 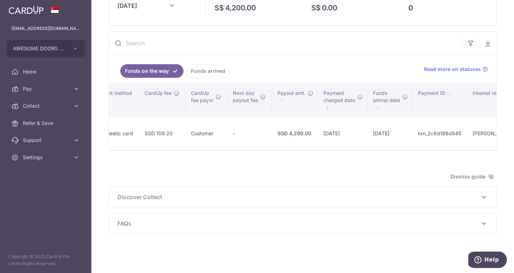 What do you see at coordinates (339, 97) in the screenshot?
I see `span: Payment charged date` at bounding box center [339, 97].